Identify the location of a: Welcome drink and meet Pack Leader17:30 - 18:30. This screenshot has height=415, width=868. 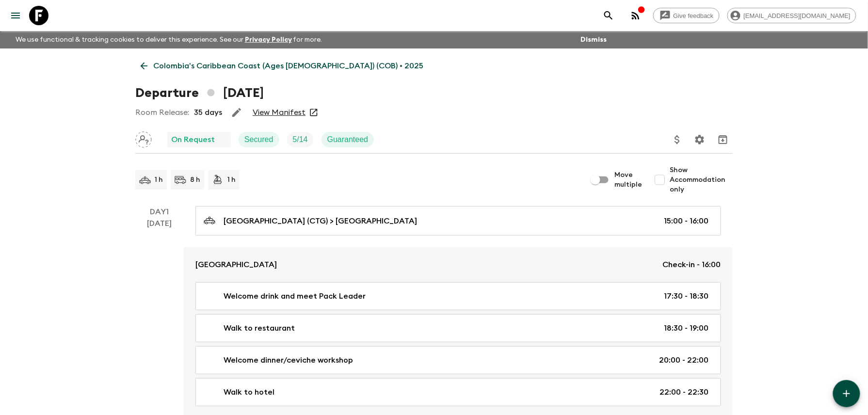
(459, 297).